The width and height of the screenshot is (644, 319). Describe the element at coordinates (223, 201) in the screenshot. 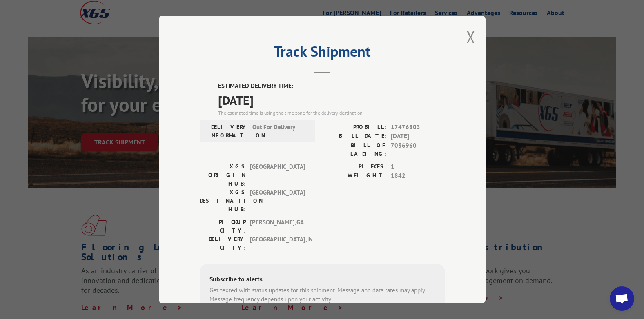

I see `label: XGS DESTINATION HUB:` at that location.